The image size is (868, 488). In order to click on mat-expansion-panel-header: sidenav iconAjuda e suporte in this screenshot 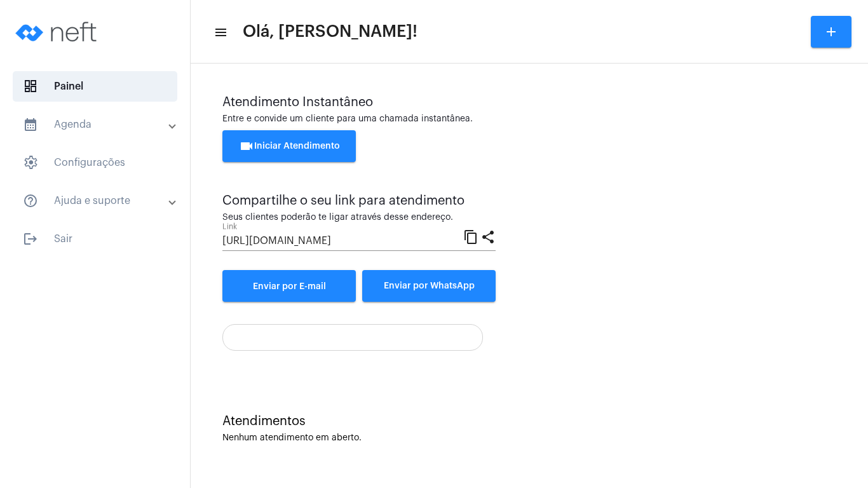, I will do `click(98, 201)`.